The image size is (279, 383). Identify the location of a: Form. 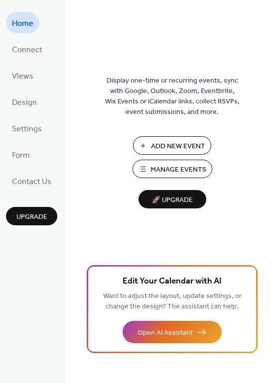
(21, 154).